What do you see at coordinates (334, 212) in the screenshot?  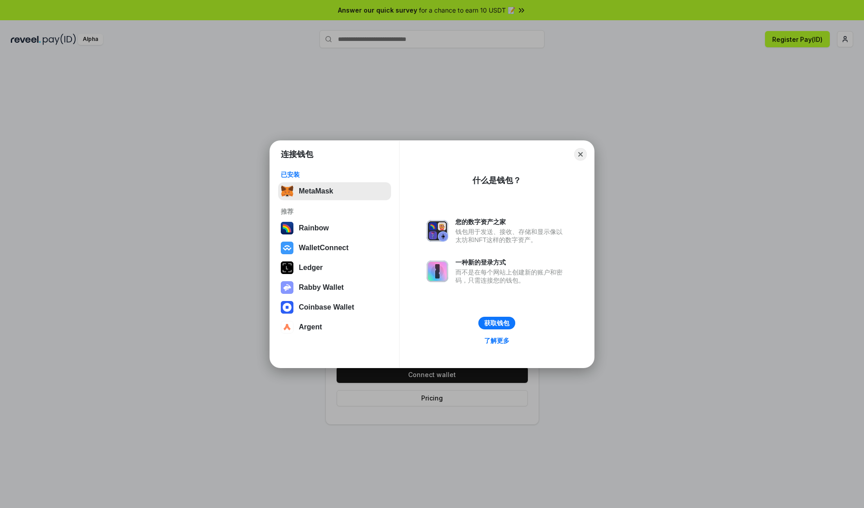 I see `div: 推荐` at bounding box center [334, 212].